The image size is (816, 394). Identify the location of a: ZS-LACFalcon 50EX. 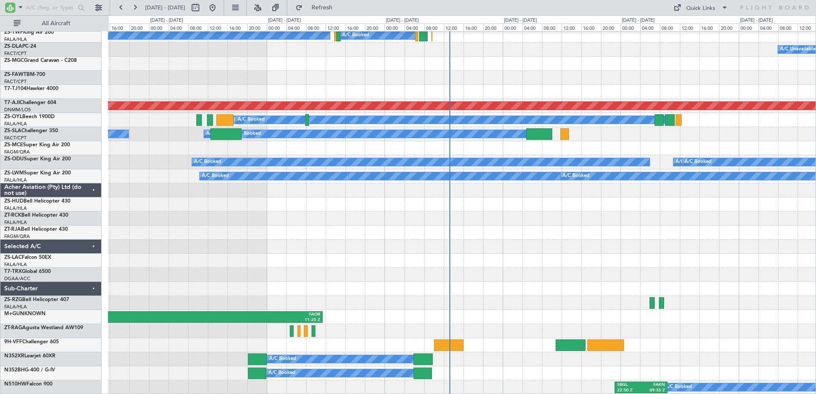
(28, 258).